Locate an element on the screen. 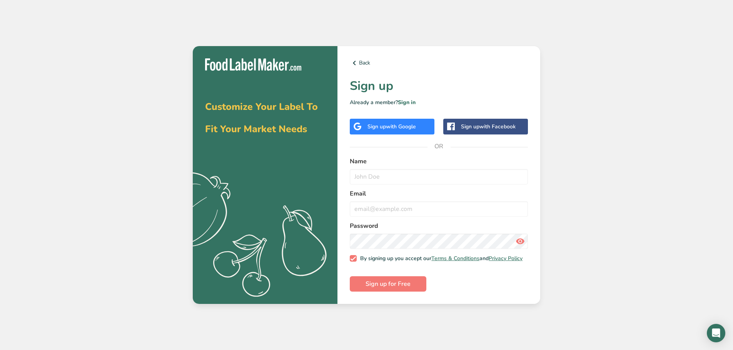  input: email@example.com is located at coordinates (438, 209).